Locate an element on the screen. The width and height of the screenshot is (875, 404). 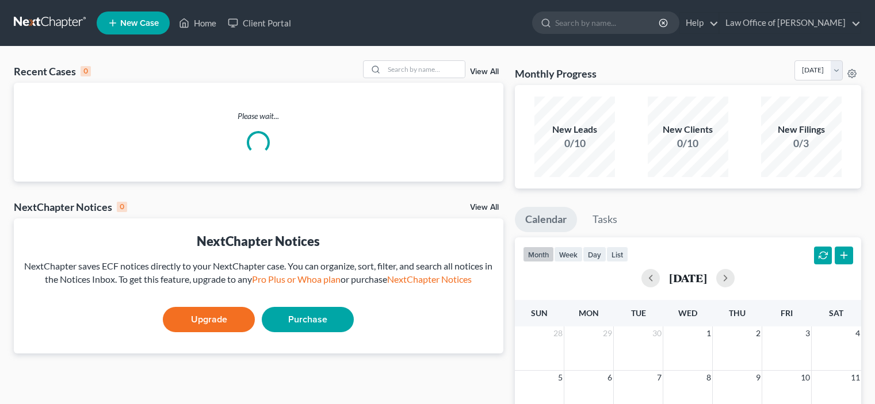
span: New Case is located at coordinates (139, 23).